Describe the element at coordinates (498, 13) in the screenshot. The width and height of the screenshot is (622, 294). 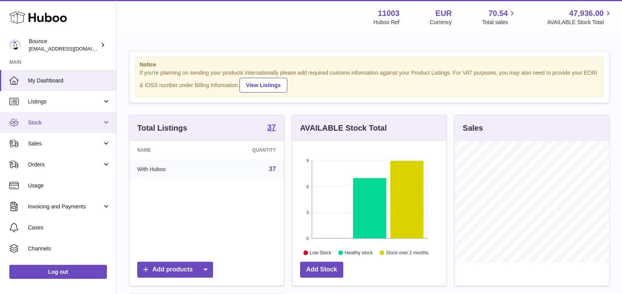
I see `span: 70.54` at that location.